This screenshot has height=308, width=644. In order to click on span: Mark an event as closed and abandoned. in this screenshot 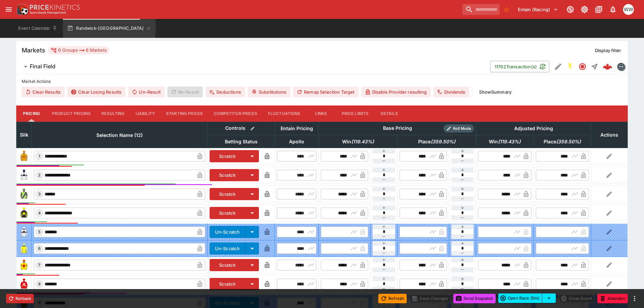, I will do `click(613, 298)`.